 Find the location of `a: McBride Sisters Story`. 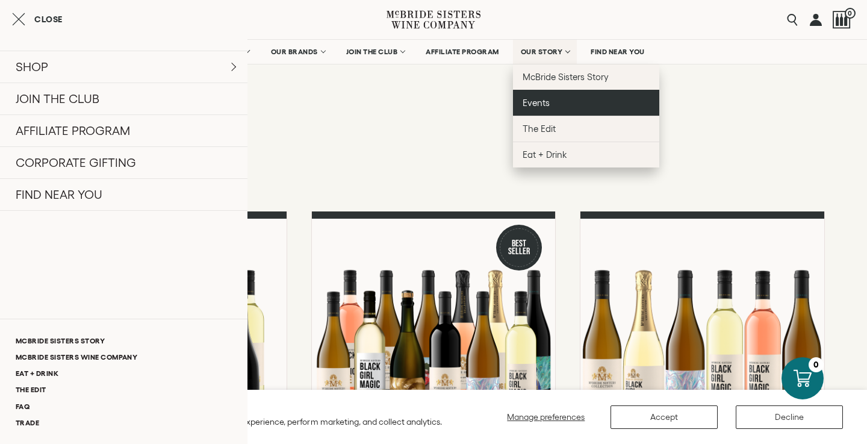

a: McBride Sisters Story is located at coordinates (586, 76).